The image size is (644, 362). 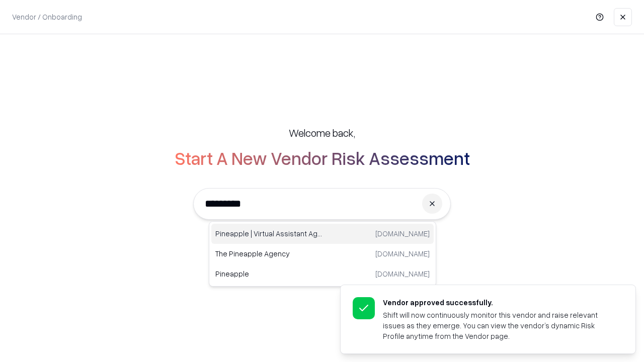 I want to click on h2: Start A New Vendor Risk Assessment, so click(x=322, y=158).